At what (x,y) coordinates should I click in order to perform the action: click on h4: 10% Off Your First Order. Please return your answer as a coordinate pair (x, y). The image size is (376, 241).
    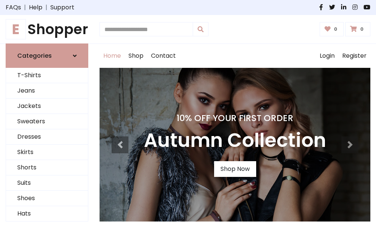
    Looking at the image, I should click on (235, 118).